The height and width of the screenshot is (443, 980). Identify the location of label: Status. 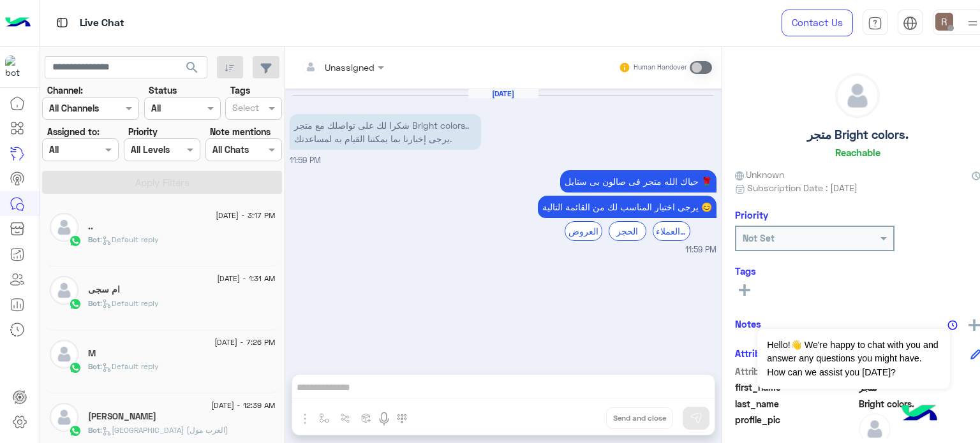
(163, 90).